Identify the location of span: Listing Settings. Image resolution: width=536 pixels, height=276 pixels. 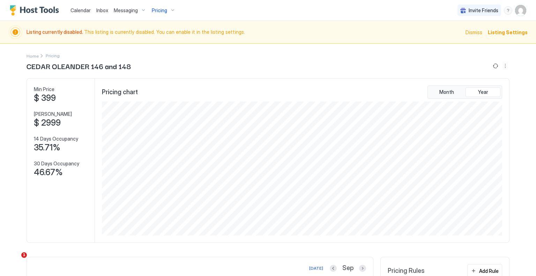
(507, 32).